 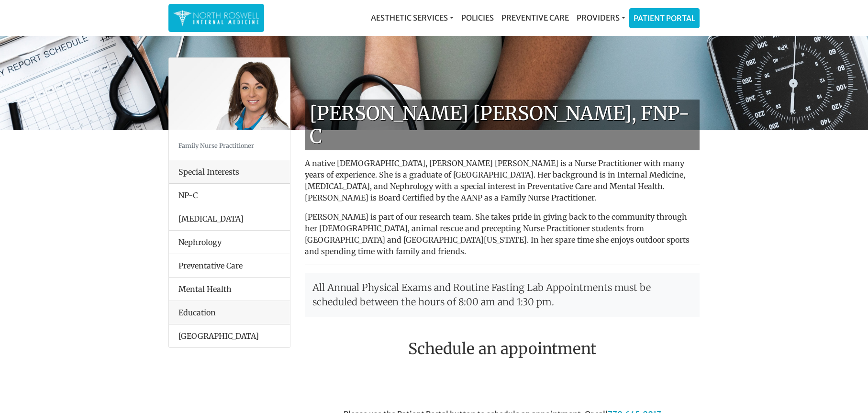 I want to click on div: Special Interests, so click(x=229, y=172).